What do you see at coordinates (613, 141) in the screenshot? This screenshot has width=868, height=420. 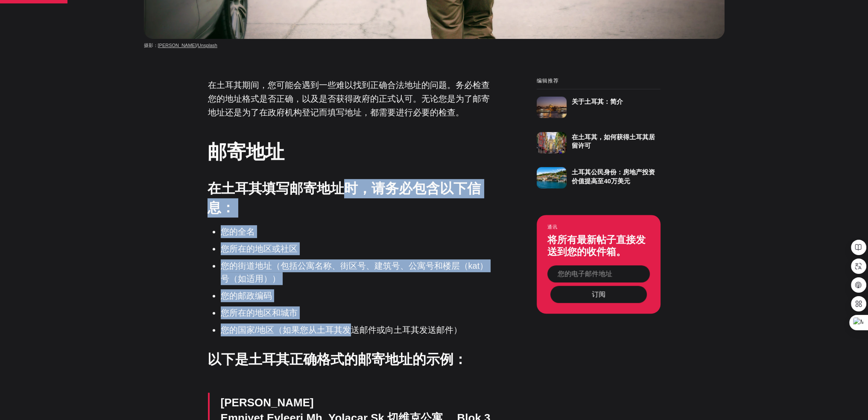 I see `font: 在土耳其，如何获得土耳其居留许可` at bounding box center [613, 141].